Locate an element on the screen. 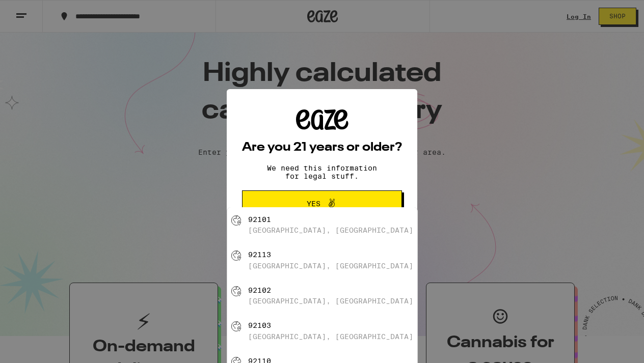  span: Hi. Need any help? is located at coordinates (39, 11).